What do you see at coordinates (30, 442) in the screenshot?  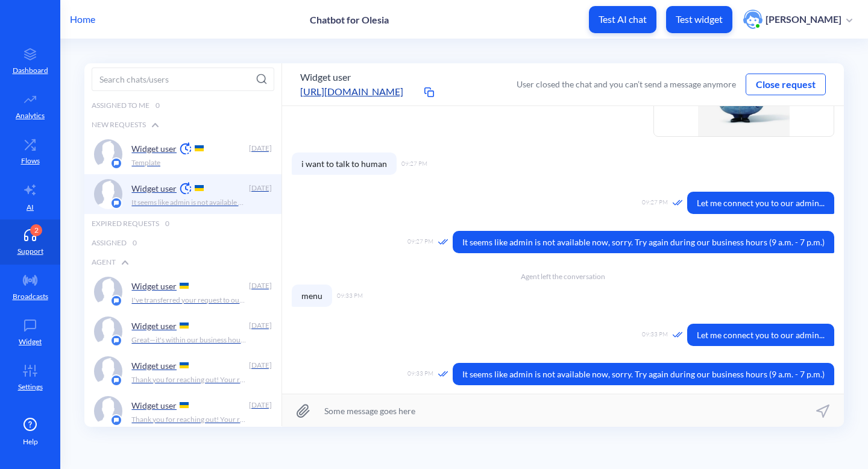 I see `span: Help` at bounding box center [30, 442].